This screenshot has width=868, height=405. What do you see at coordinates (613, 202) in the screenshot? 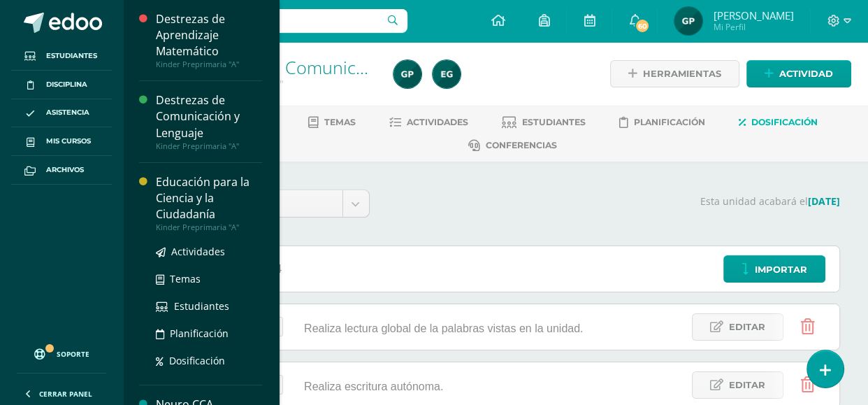
I see `p: Esta unidad acabará el` at bounding box center [613, 202].